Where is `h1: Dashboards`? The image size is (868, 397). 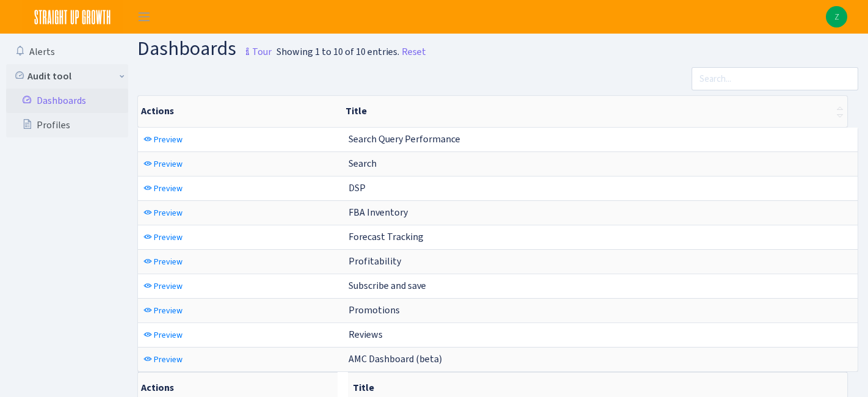 h1: Dashboards is located at coordinates (204, 50).